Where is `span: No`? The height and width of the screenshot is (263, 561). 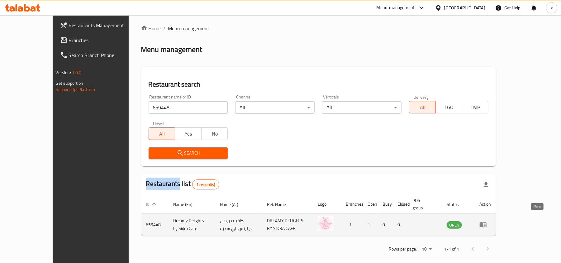 span: No is located at coordinates (214, 134).